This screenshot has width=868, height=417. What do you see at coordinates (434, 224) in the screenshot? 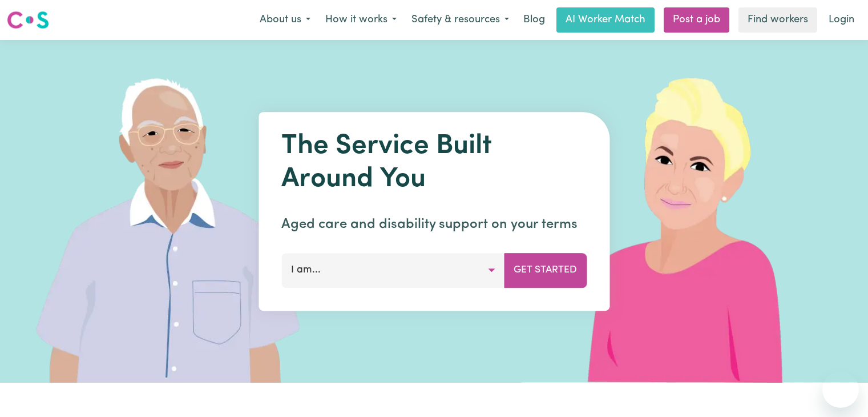
I see `p: Aged care and disability support on your terms` at bounding box center [434, 224].